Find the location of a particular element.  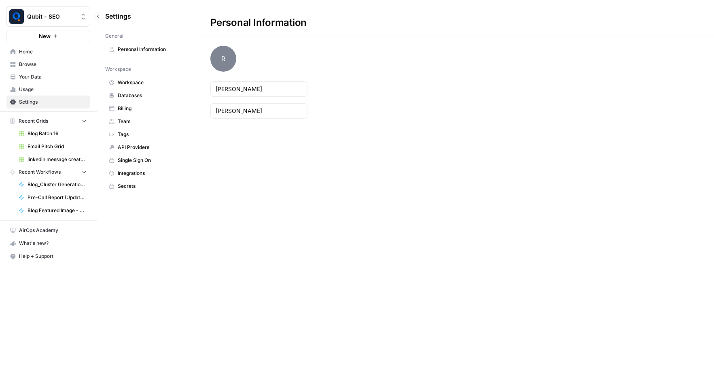

span: Help + Support is located at coordinates (53, 256).